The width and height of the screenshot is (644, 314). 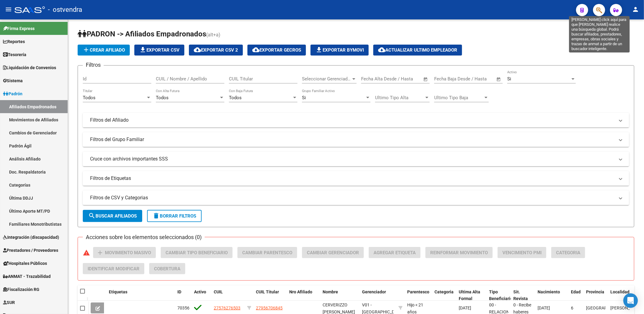 I want to click on span: Seleccionar Gerenciador, so click(x=327, y=79).